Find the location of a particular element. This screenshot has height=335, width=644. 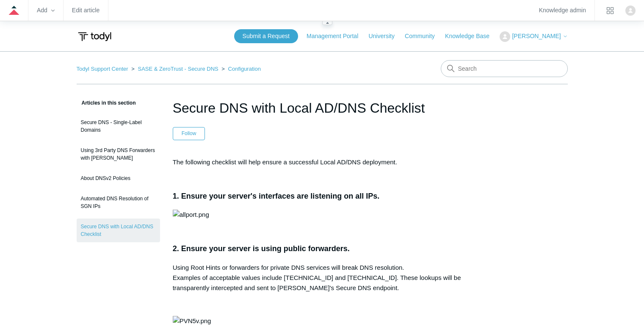

a: Knowledge Base is located at coordinates (471, 36).